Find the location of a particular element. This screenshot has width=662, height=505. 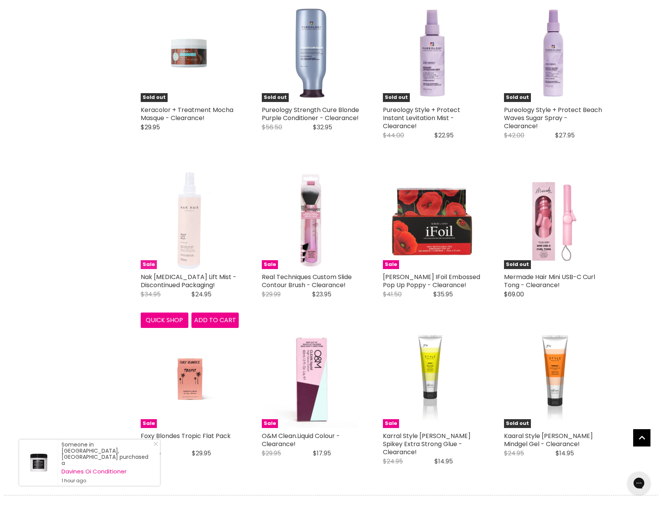

img: Nak Hair Root Lift Mist - Discontinued Packaging! is located at coordinates (190, 220).